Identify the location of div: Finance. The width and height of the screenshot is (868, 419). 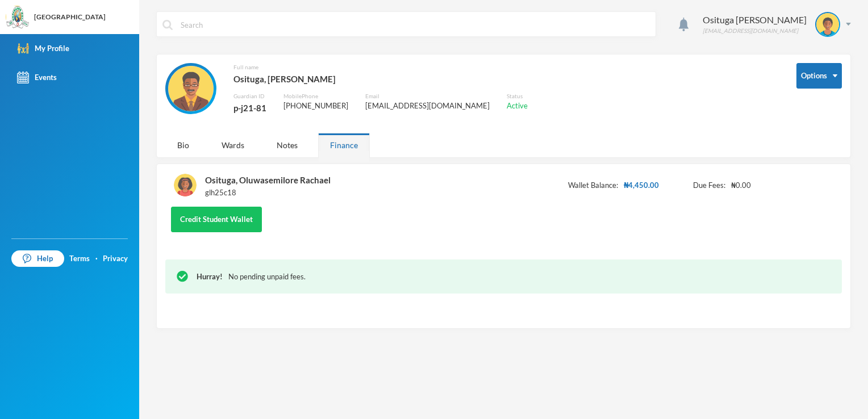
(344, 145).